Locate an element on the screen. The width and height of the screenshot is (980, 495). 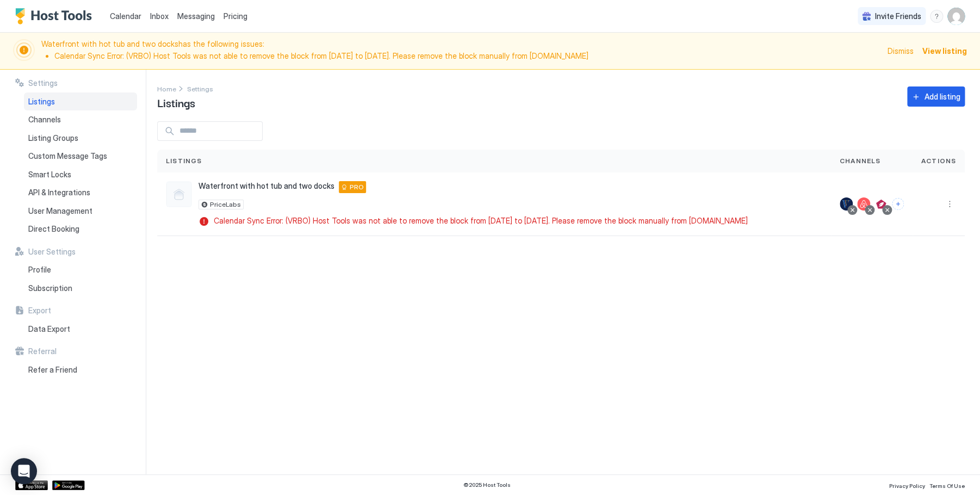
a: Custom Message Tags is located at coordinates (81, 156).